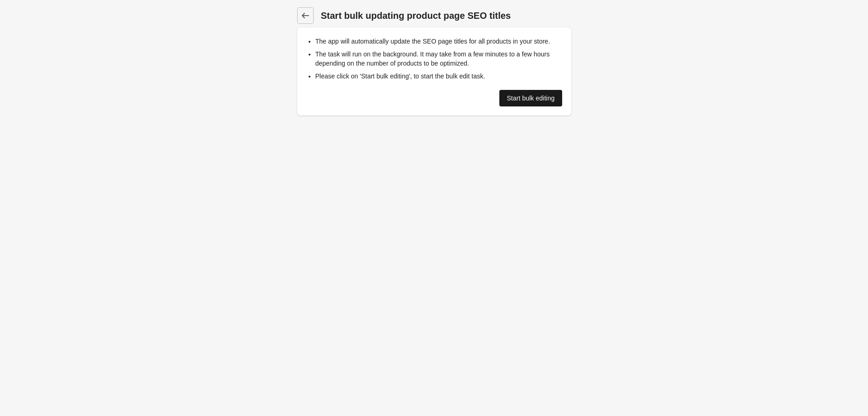 The image size is (868, 416). Describe the element at coordinates (439, 41) in the screenshot. I see `li: The app will automatically update the SEO page titles for all products in your store.` at that location.